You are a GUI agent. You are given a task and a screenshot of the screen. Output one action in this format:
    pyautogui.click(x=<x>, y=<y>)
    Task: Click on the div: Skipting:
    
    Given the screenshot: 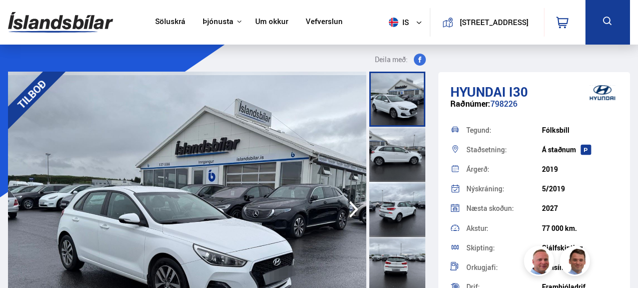 What is the action you would take?
    pyautogui.click(x=505, y=248)
    